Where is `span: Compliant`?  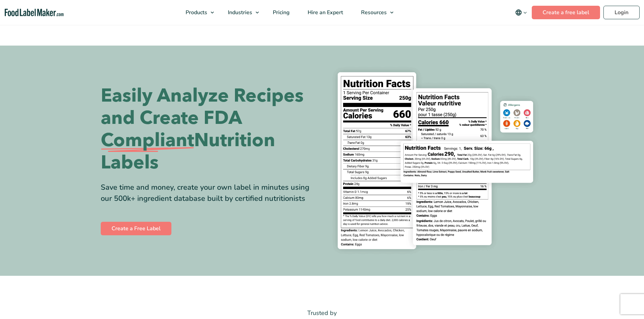 span: Compliant is located at coordinates (147, 141).